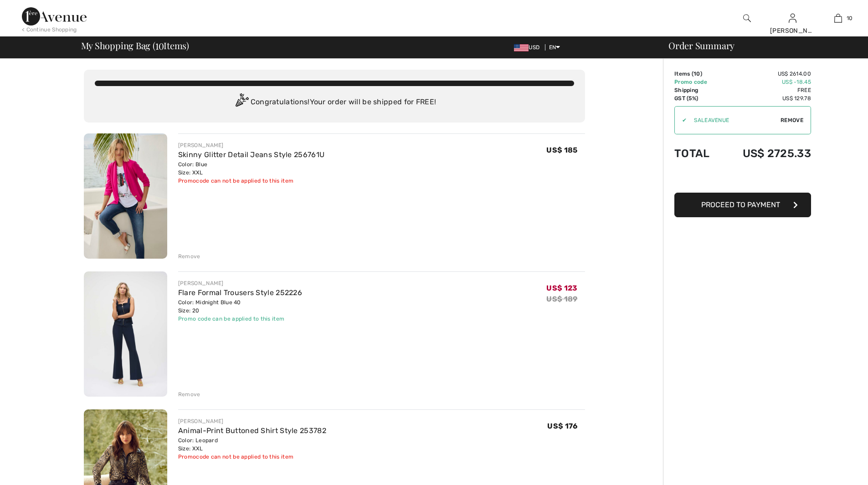  What do you see at coordinates (562, 299) in the screenshot?
I see `s: US$ 189` at bounding box center [562, 299].